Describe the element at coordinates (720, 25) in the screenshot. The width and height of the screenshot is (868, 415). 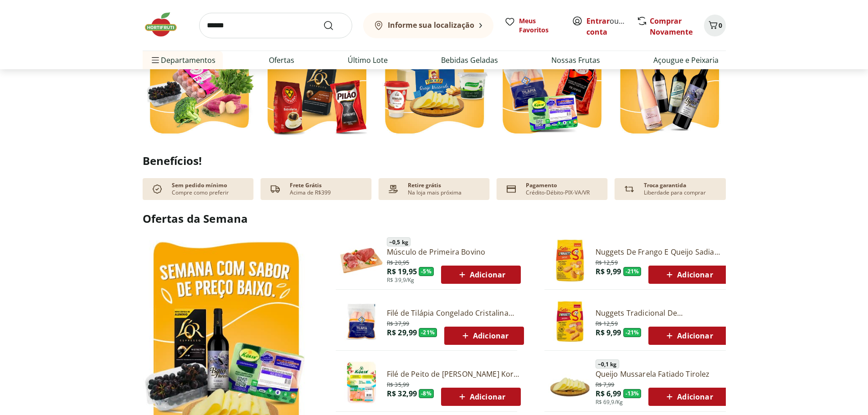
I see `span: 0` at that location.